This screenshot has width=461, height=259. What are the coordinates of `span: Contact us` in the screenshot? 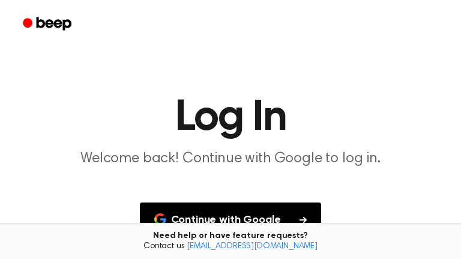 It's located at (230, 247).